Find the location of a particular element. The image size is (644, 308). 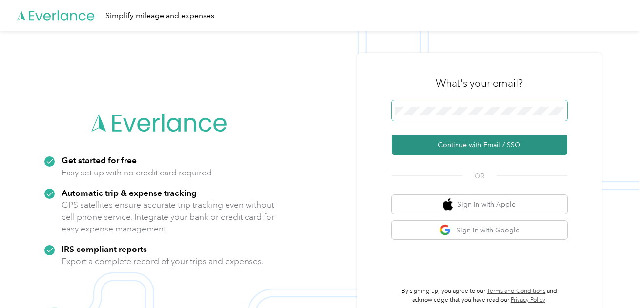

button: apple logoSign in with Apple is located at coordinates (480, 204).